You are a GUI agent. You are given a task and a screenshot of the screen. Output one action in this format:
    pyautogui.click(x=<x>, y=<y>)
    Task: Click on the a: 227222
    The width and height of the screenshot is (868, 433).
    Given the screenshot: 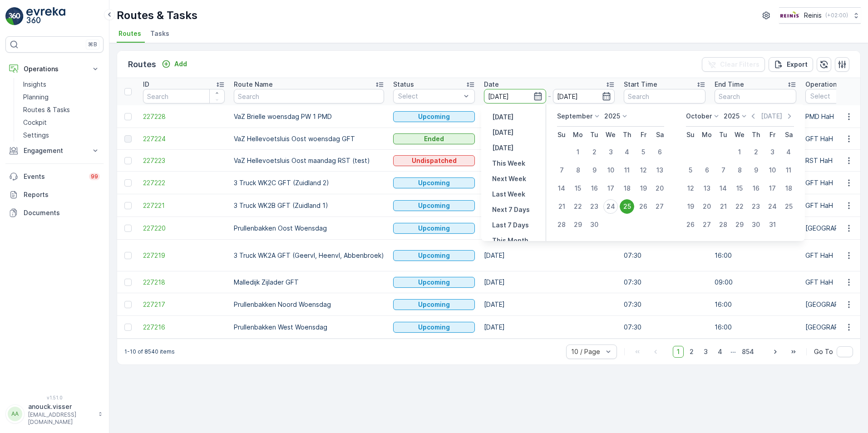 What is the action you would take?
    pyautogui.click(x=184, y=183)
    